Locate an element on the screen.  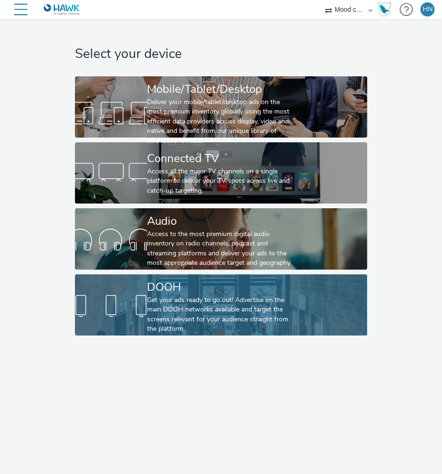
div: HN is located at coordinates (427, 9).